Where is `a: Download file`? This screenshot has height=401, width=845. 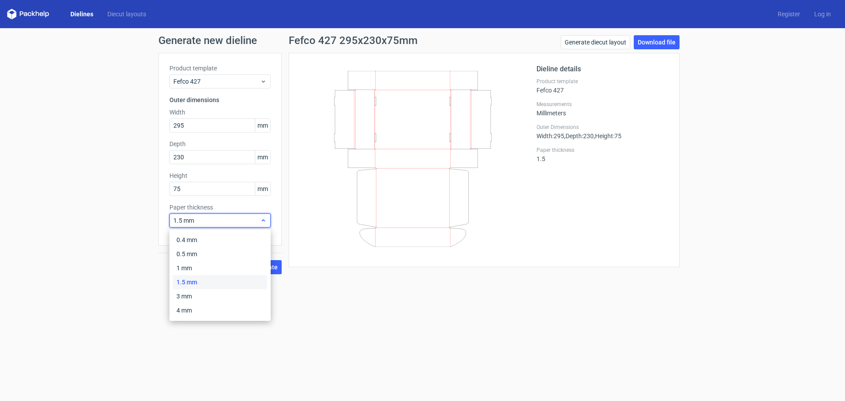
a: Download file is located at coordinates (657, 42).